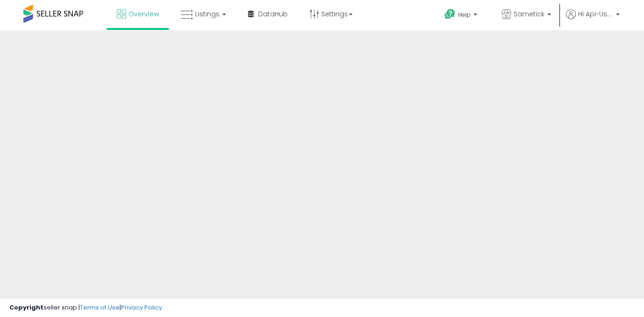  Describe the element at coordinates (596, 14) in the screenshot. I see `span: Hi Api-User` at that location.